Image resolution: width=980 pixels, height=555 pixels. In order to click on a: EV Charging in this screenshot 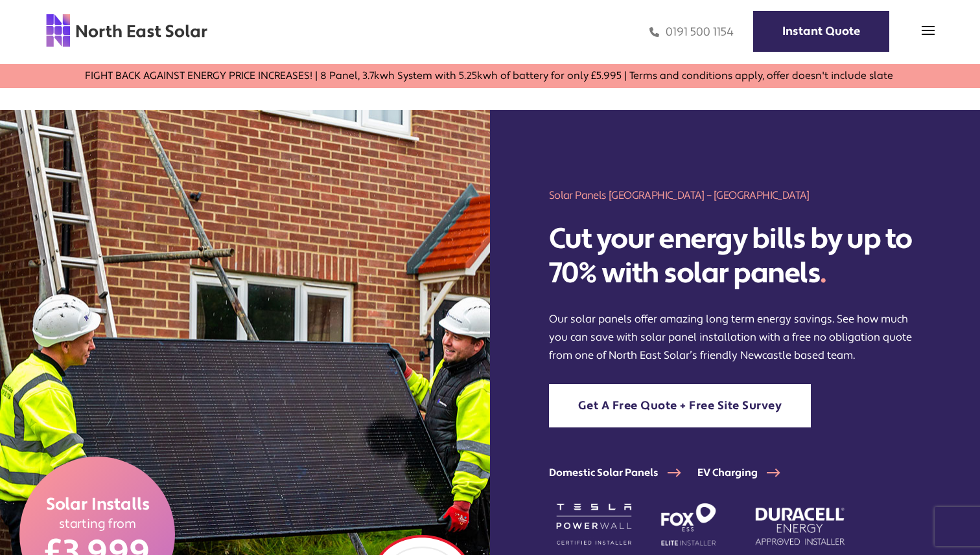, I will do `click(747, 473)`.